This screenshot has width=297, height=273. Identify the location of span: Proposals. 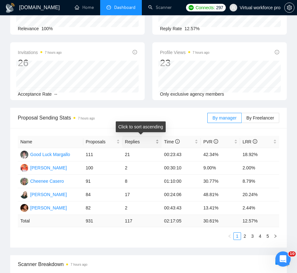
(100, 142).